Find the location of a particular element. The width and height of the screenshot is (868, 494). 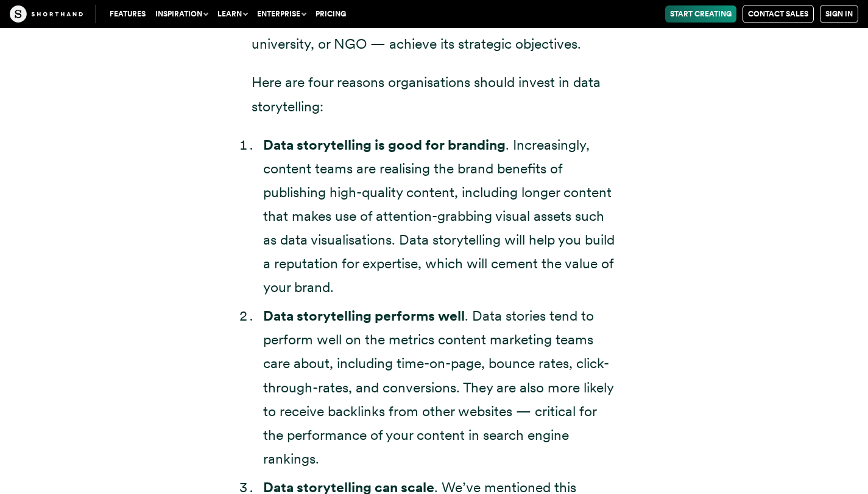

button: Learn is located at coordinates (232, 14).